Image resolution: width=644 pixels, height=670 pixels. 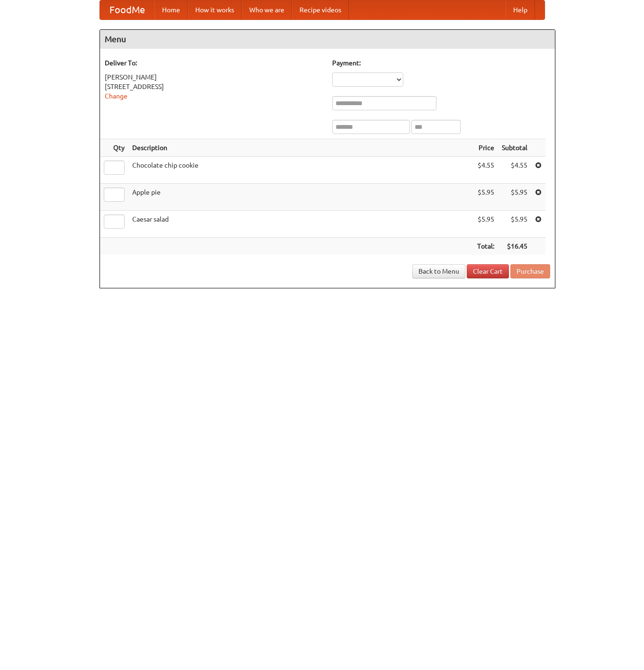 What do you see at coordinates (267, 10) in the screenshot?
I see `a: Who we are` at bounding box center [267, 10].